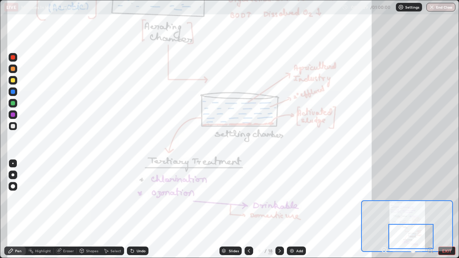 Image resolution: width=459 pixels, height=258 pixels. Describe the element at coordinates (69, 251) in the screenshot. I see `div: Eraser` at that location.